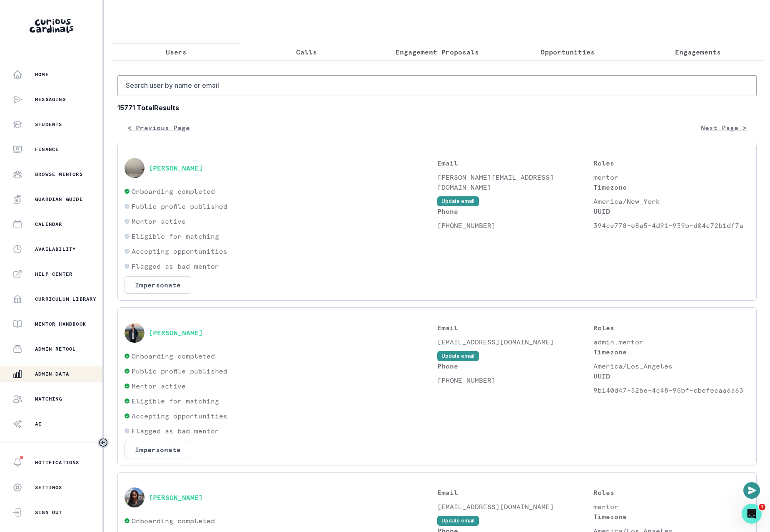  What do you see at coordinates (671, 342) in the screenshot?
I see `p: admin,mentor` at bounding box center [671, 342].